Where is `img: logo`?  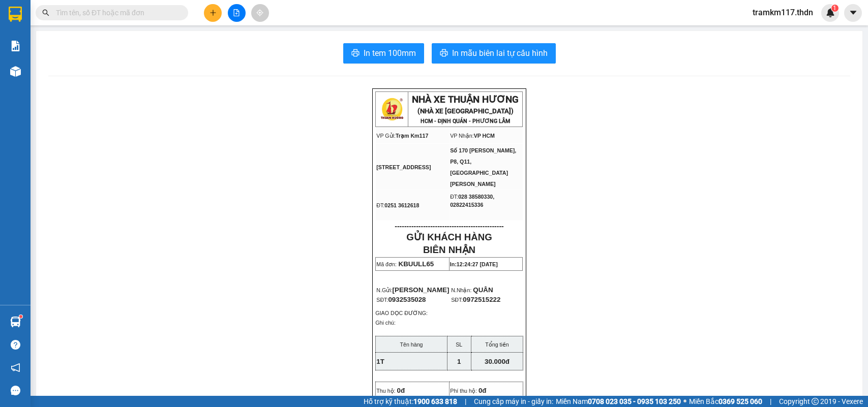
img: logo is located at coordinates (392, 109).